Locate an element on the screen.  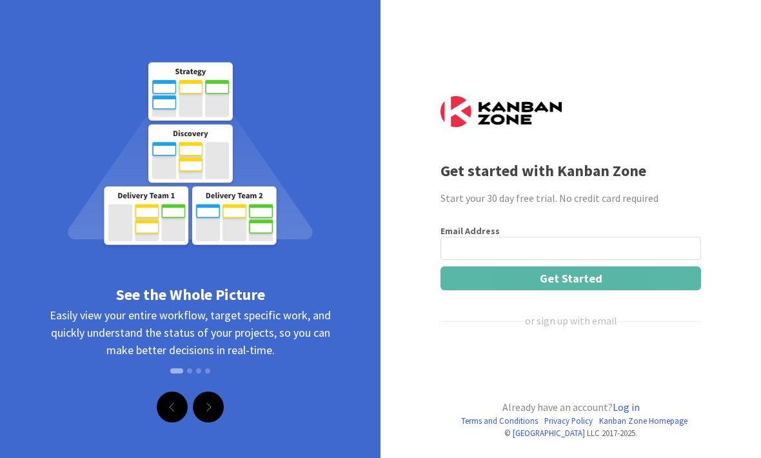
a: Terms and Conditions is located at coordinates (499, 420).